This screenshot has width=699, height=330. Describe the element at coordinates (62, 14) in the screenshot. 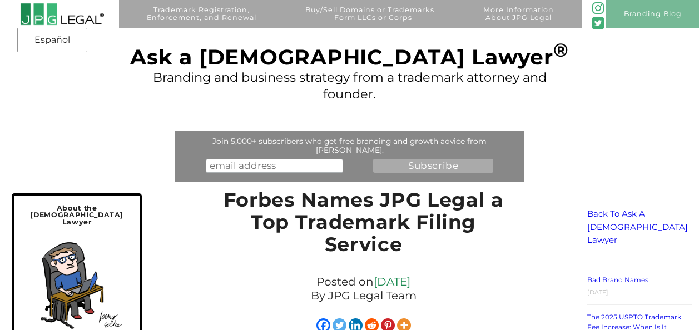

I see `img: 2016-logo-black-letters-3-r.png` at that location.